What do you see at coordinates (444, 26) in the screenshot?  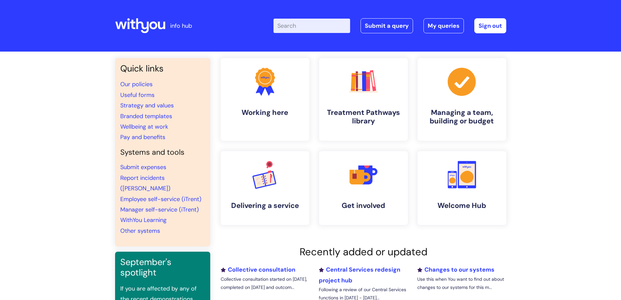 I see `a: My queries` at bounding box center [444, 26].